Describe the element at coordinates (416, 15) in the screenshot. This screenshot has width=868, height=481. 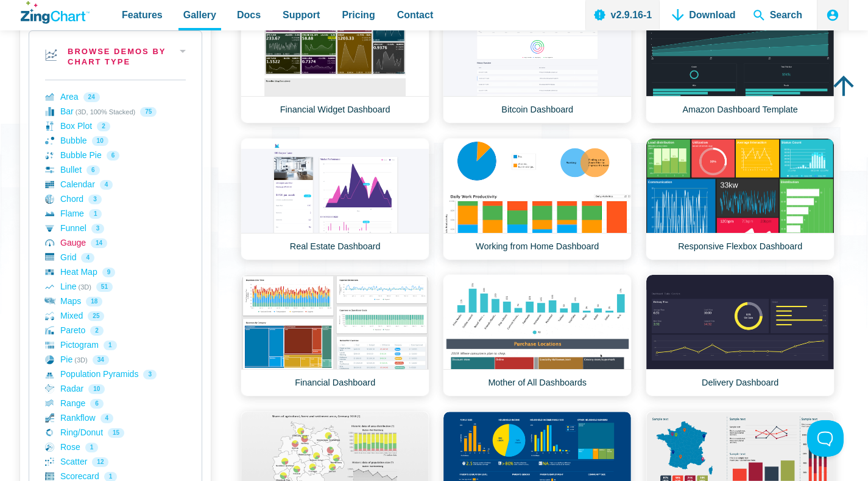
I see `span: Contact` at that location.